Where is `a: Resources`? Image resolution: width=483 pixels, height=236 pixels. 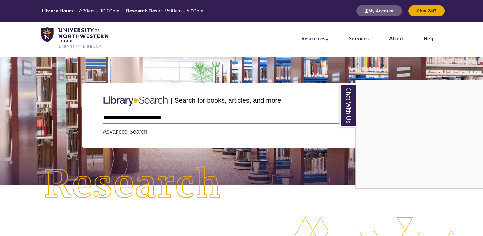 a: Resources is located at coordinates (315, 38).